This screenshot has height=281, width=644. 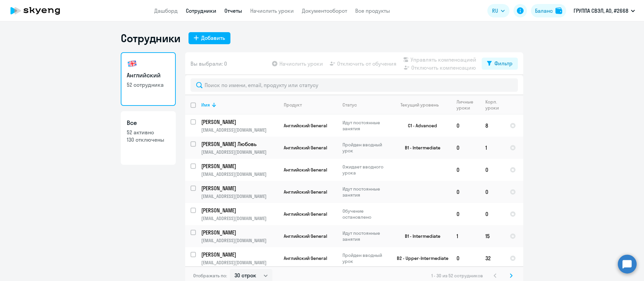 What do you see at coordinates (544, 11) in the screenshot?
I see `div: Баланс` at bounding box center [544, 11].